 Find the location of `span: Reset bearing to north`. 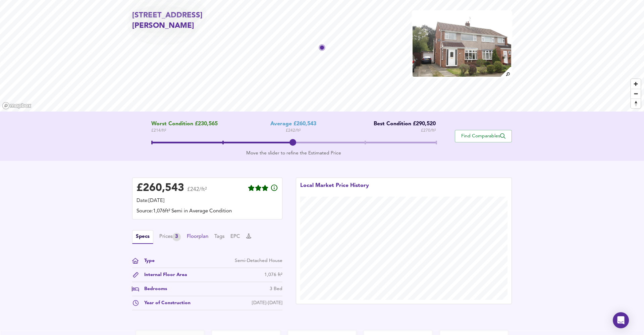

span: Reset bearing to north is located at coordinates (636, 103).